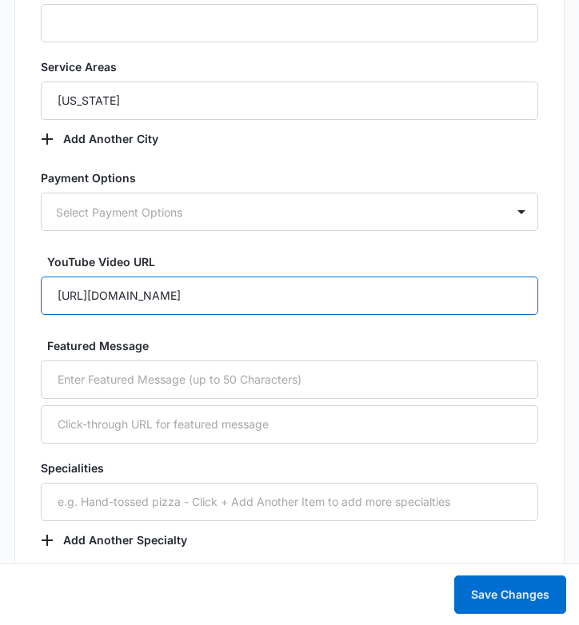 The image size is (579, 625). What do you see at coordinates (290, 471) in the screenshot?
I see `label: Specialities` at bounding box center [290, 471].